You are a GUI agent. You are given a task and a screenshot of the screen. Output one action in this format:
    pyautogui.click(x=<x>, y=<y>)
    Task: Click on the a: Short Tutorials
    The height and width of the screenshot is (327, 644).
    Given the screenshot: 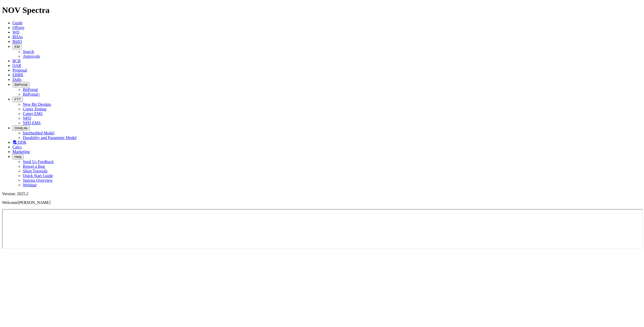 What is the action you would take?
    pyautogui.click(x=35, y=171)
    